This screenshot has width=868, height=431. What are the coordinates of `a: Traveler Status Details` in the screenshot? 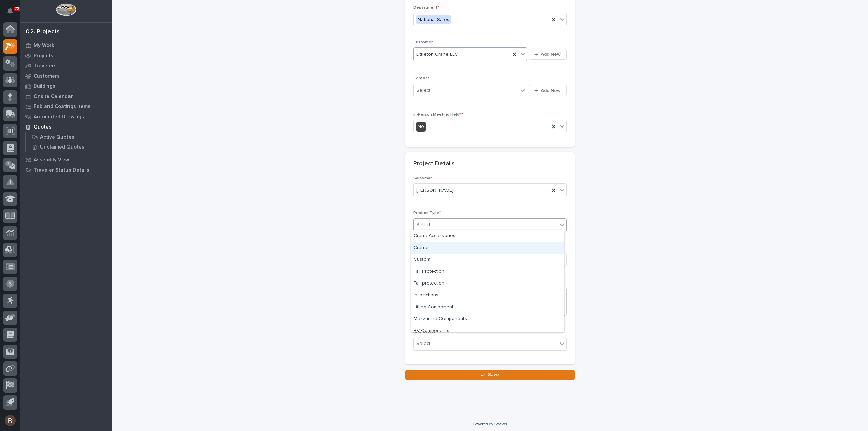 It's located at (66, 170).